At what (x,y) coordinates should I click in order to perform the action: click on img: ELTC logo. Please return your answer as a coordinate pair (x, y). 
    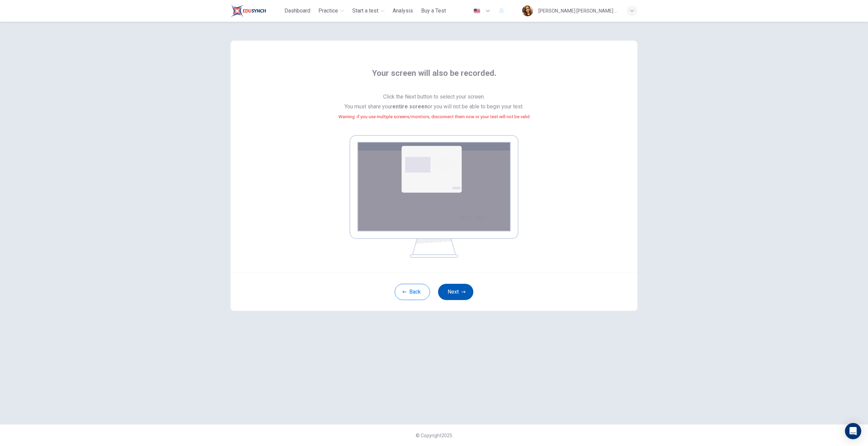
    Looking at the image, I should click on (248, 11).